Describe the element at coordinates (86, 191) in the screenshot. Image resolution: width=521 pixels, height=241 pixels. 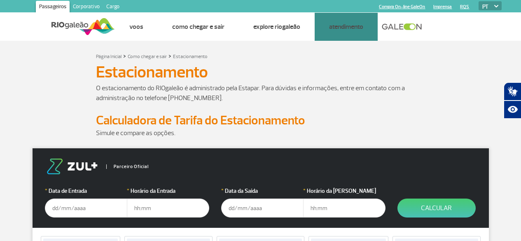
I see `label: Data de Entrada` at that location.